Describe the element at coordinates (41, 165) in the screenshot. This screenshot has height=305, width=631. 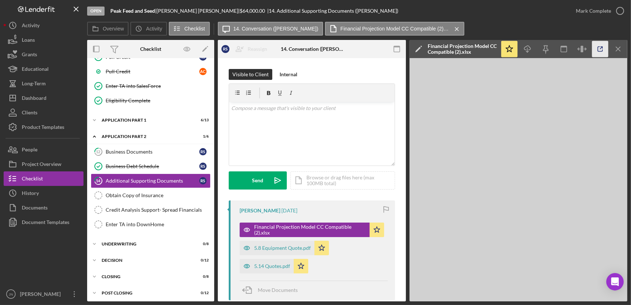
I see `div: Project Overview` at that location.